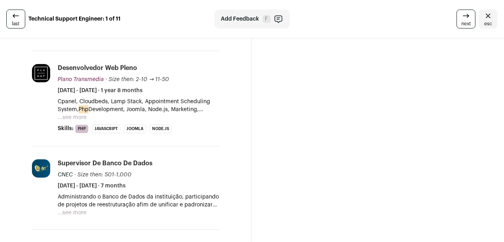  I want to click on div: Supervisor de Banco de Dados, so click(105, 163).